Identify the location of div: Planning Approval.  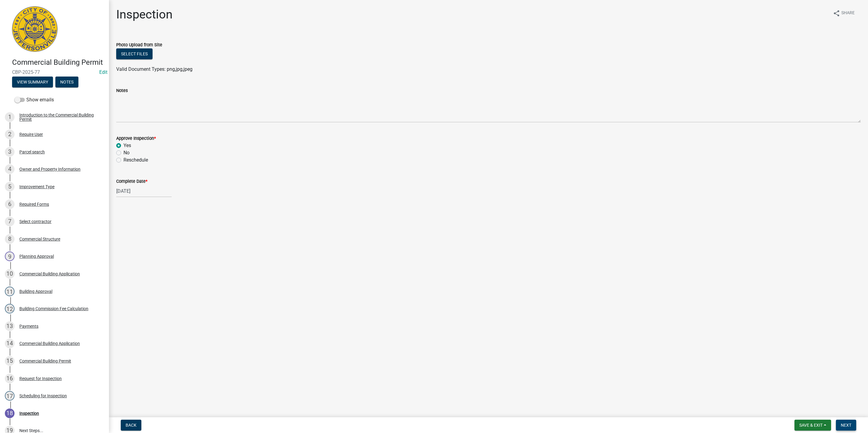
(36, 256).